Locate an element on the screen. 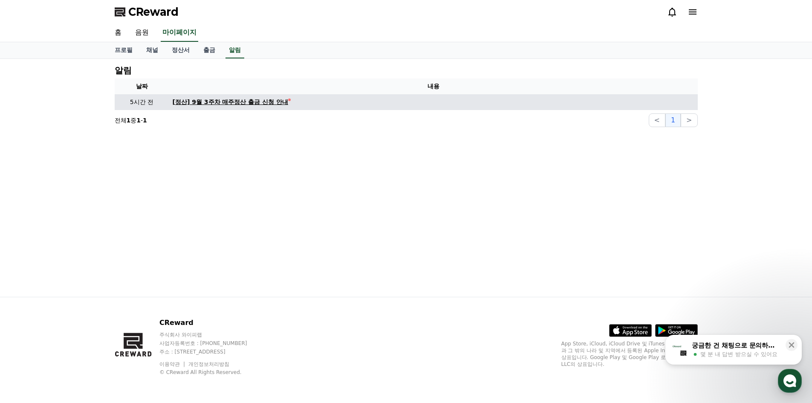 Image resolution: width=812 pixels, height=403 pixels. h4: 알림 is located at coordinates (123, 70).